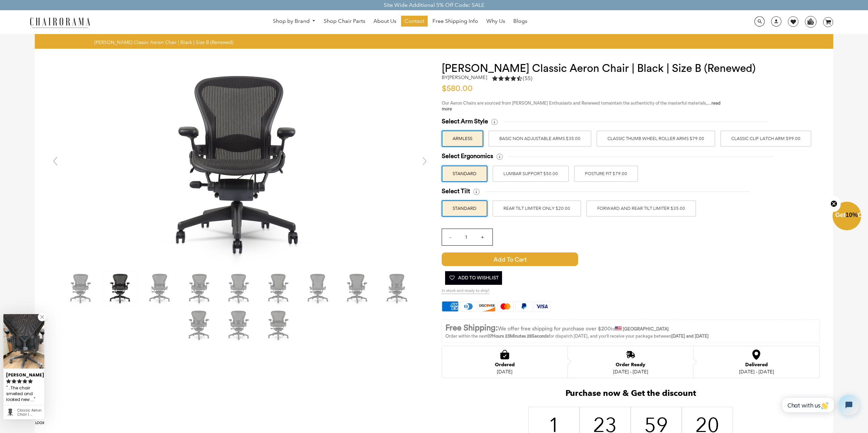 This screenshot has height=433, width=868. Describe the element at coordinates (510, 259) in the screenshot. I see `span: Add to Cart` at that location.